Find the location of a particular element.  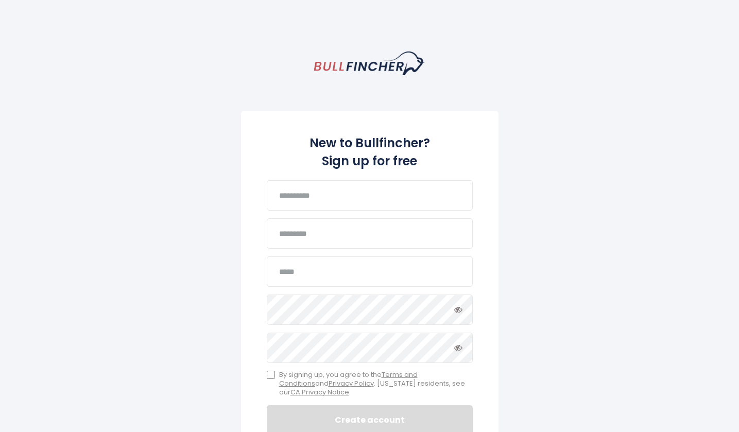

a: CA Privacy Notice is located at coordinates (320, 392).